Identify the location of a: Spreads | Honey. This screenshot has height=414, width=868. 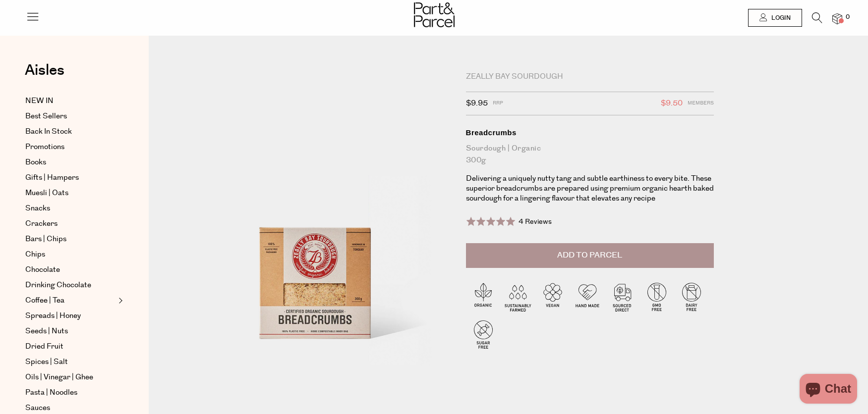
(71, 316).